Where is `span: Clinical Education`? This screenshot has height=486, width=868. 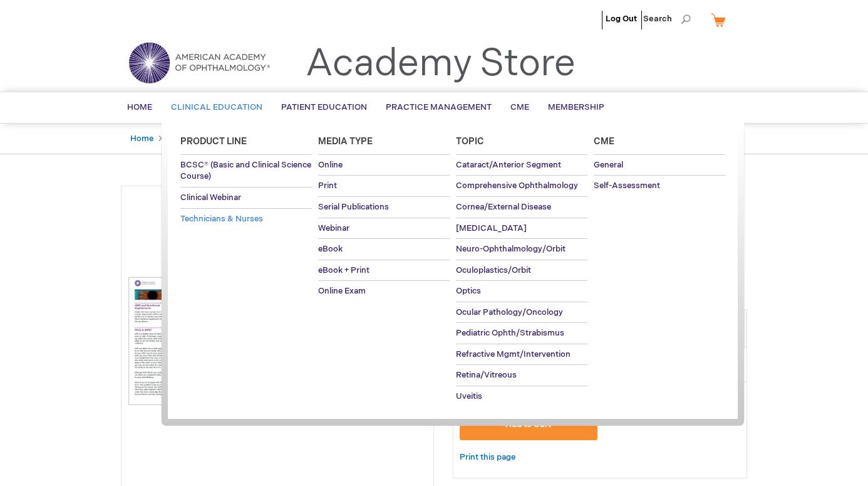
span: Clinical Education is located at coordinates (217, 107).